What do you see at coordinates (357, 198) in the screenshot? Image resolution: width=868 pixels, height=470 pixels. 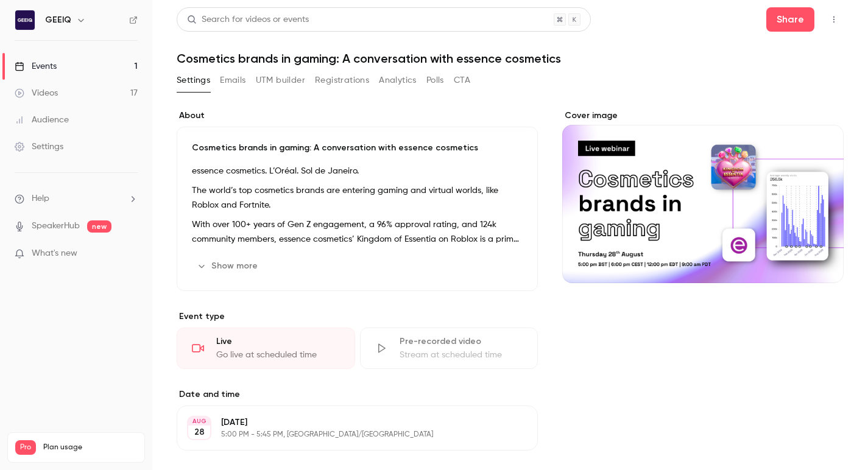 I see `p: The world’s top cosmetics brands are entering gaming and virtual worlds, like Roblox and Fortnite.` at bounding box center [357, 198].